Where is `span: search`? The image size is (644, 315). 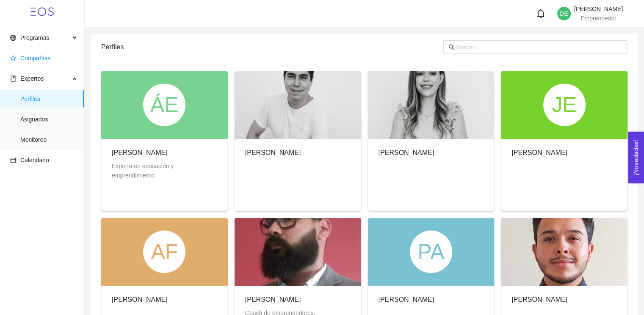
span: search is located at coordinates (452, 47).